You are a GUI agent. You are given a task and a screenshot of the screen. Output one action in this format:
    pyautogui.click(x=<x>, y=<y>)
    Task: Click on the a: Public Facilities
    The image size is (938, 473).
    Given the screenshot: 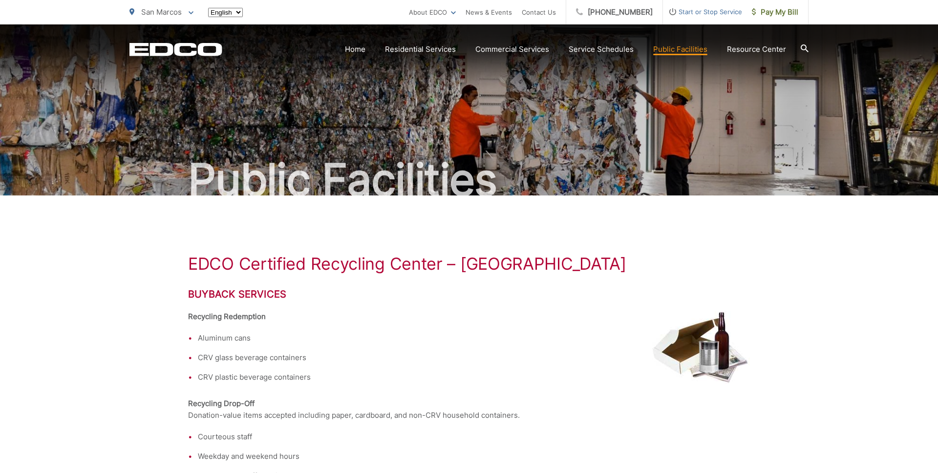 What is the action you would take?
    pyautogui.click(x=680, y=49)
    